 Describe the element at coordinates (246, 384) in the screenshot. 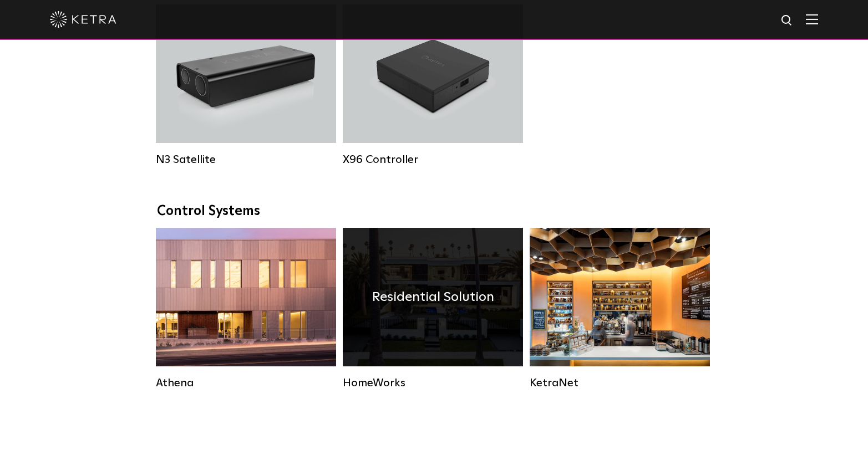

I see `div: Athena` at that location.